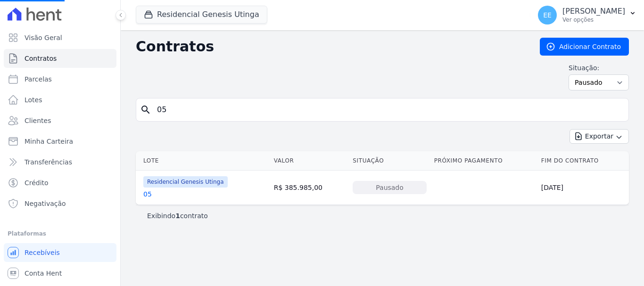  What do you see at coordinates (389, 161) in the screenshot?
I see `th: Situação` at bounding box center [389, 161].